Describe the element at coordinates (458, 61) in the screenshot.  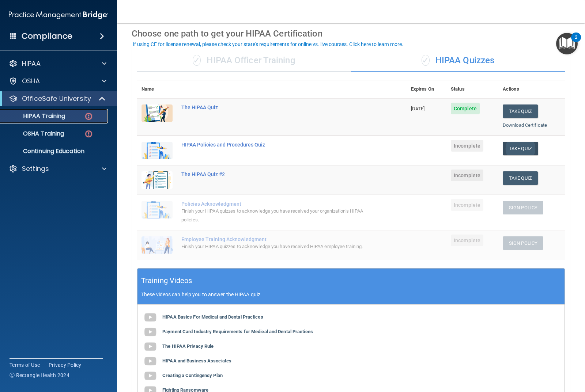
I see `div: HIPAA Quizzes` at that location.